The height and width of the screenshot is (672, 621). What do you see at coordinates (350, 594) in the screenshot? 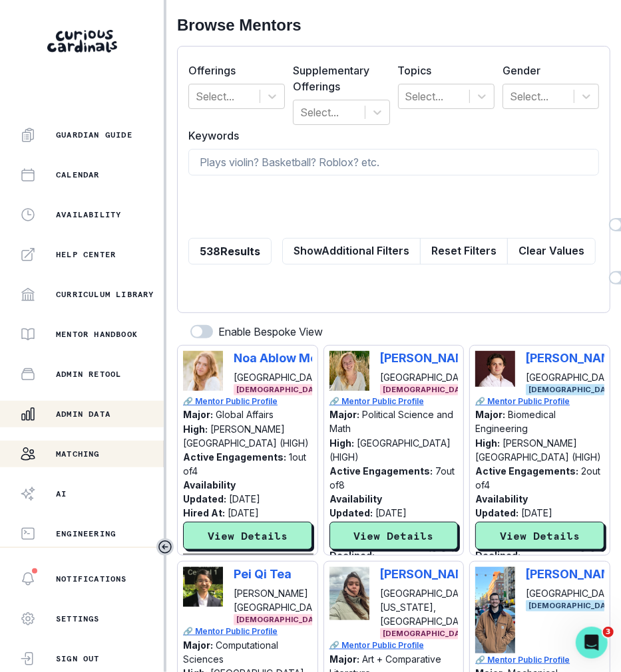
I see `img: Picture of Elya Aboutboul` at bounding box center [350, 594].